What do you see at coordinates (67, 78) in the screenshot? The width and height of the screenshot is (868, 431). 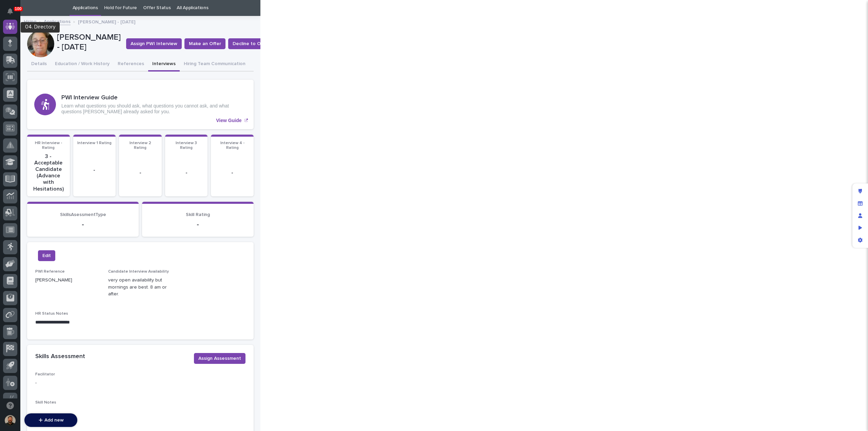 I see `div: Start new chat` at bounding box center [67, 78].